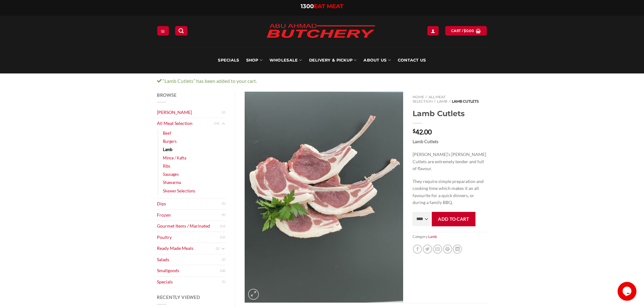  I want to click on bdi: 42.00, so click(422, 131).